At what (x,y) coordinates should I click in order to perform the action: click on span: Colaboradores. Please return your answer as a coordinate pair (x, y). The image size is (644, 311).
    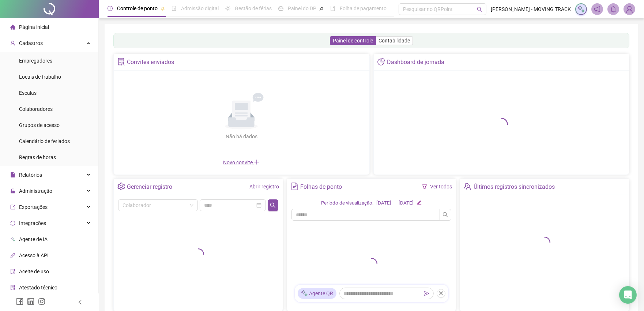
    Looking at the image, I should click on (36, 109).